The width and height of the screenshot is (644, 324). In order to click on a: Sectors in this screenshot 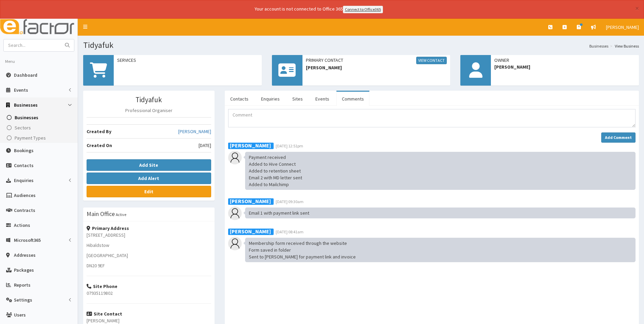, I will do `click(40, 128)`.